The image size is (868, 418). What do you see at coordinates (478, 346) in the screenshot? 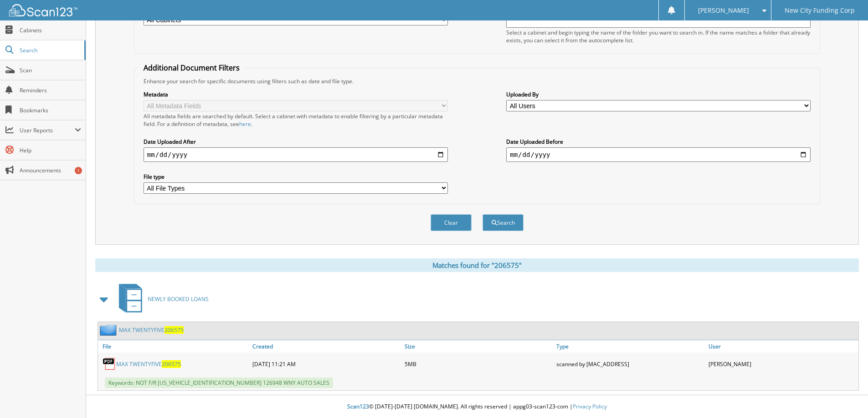
I see `a: Size` at bounding box center [478, 346].